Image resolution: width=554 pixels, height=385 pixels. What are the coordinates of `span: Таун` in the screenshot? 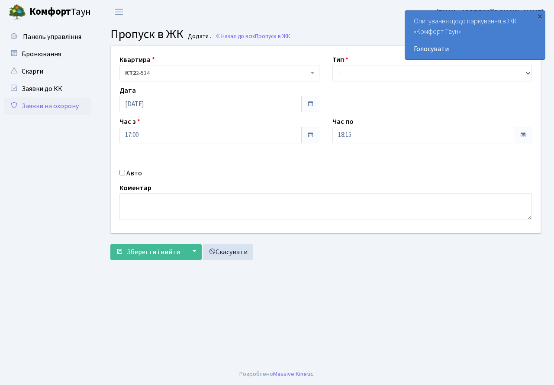 It's located at (60, 12).